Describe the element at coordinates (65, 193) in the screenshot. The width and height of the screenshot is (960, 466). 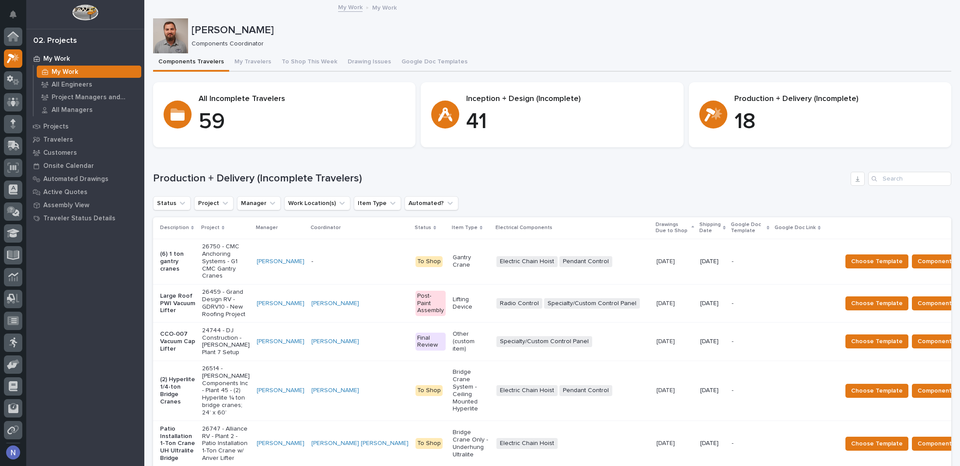
I see `p: Active Quotes` at that location.